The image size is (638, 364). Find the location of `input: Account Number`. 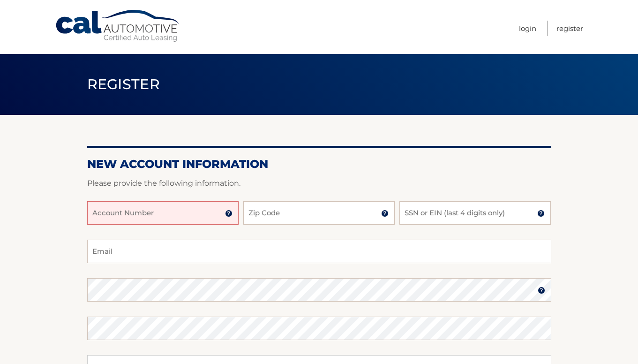

input: Account Number is located at coordinates (163, 213).